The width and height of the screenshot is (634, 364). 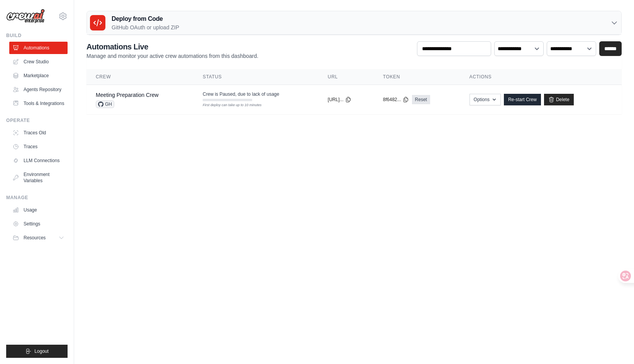 I want to click on a: LLM Connections, so click(x=38, y=161).